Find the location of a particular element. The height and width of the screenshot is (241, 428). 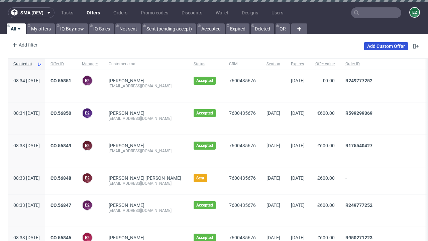

a: R175540427 is located at coordinates (359, 145).